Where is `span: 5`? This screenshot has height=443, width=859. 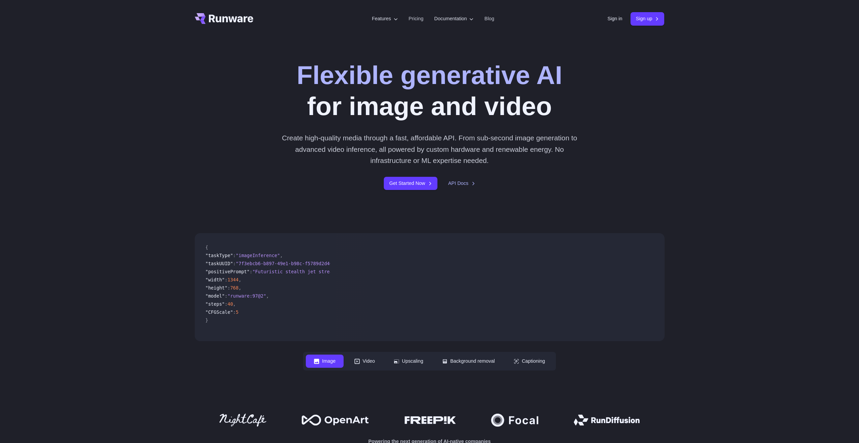 span: 5 is located at coordinates (237, 312).